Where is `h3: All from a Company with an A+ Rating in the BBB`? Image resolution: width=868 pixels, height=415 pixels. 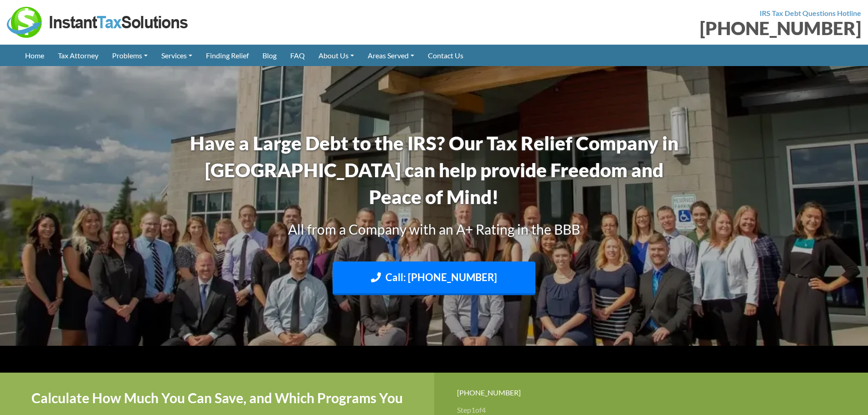 h3: All from a Company with an A+ Rating in the BBB is located at coordinates (434, 229).